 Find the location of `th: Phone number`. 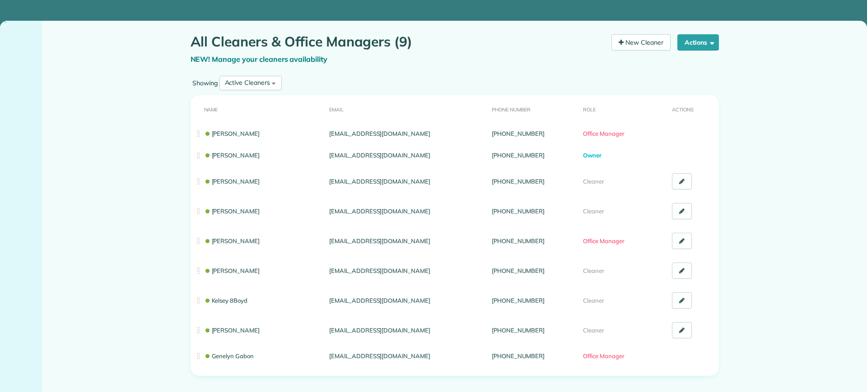

th: Phone number is located at coordinates (534, 109).